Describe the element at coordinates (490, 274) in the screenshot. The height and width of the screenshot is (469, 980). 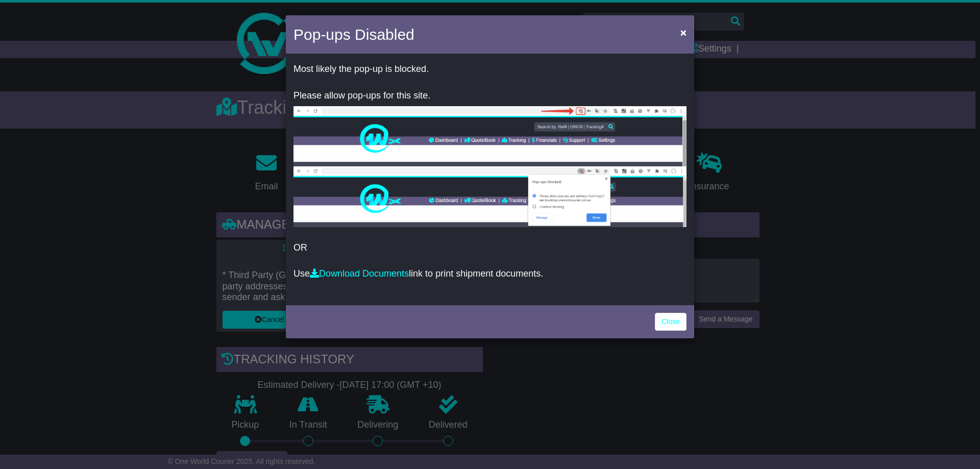
I see `p: Use link to print shipment documents.` at that location.